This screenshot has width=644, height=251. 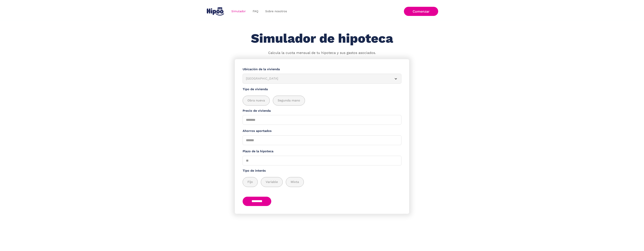 I want to click on span: Obra nueva, so click(x=256, y=100).